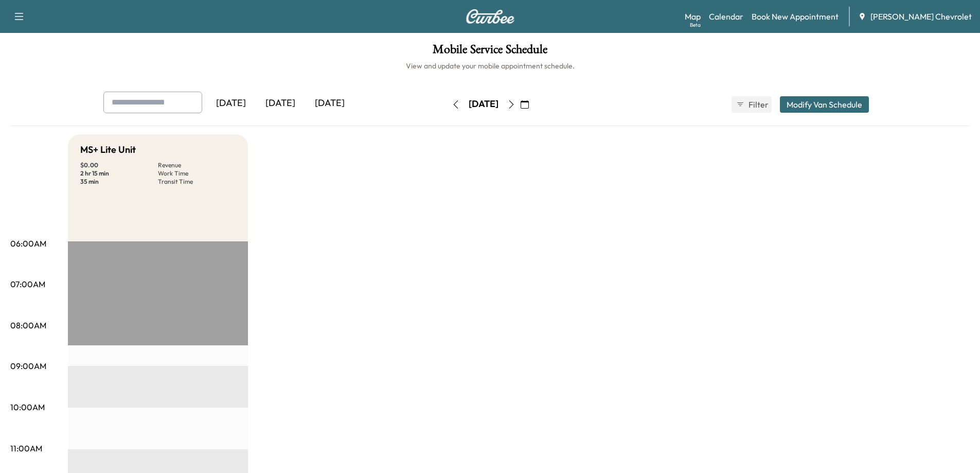  What do you see at coordinates (26, 448) in the screenshot?
I see `p: 11:00AM` at bounding box center [26, 448].